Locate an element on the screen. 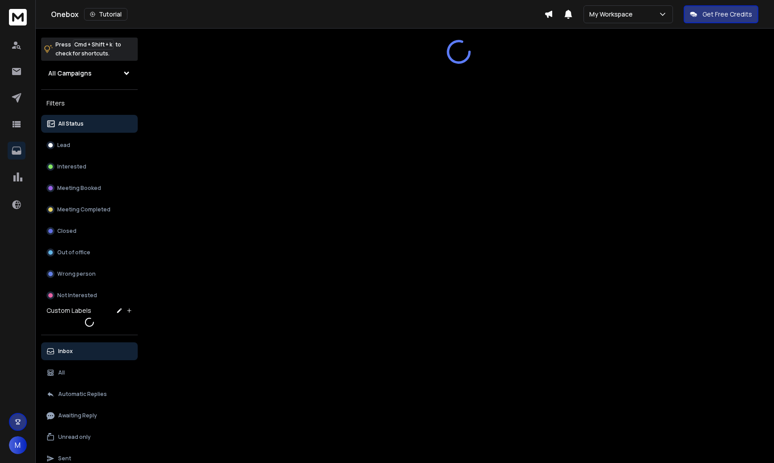 The width and height of the screenshot is (774, 463). p: Lead is located at coordinates (63, 145).